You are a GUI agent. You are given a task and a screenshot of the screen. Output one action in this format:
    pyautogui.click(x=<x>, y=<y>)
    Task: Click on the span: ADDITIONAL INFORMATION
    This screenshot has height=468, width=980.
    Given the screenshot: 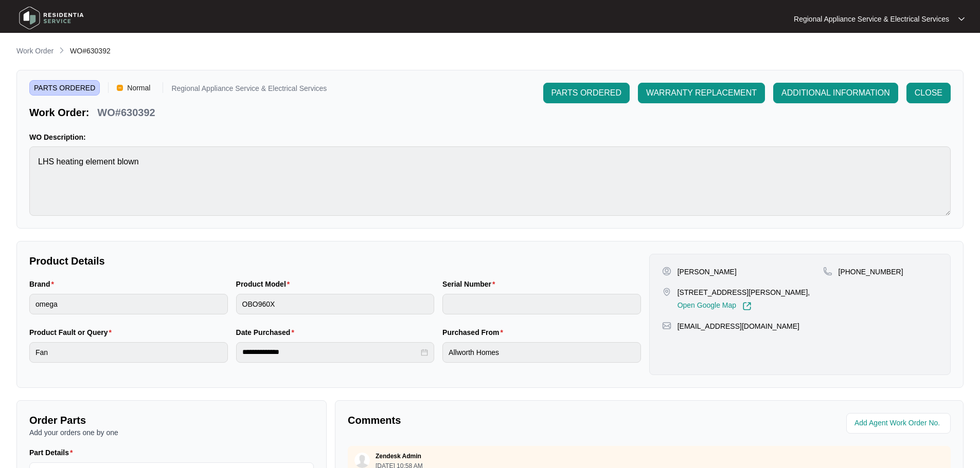 What is the action you would take?
    pyautogui.click(x=835, y=93)
    